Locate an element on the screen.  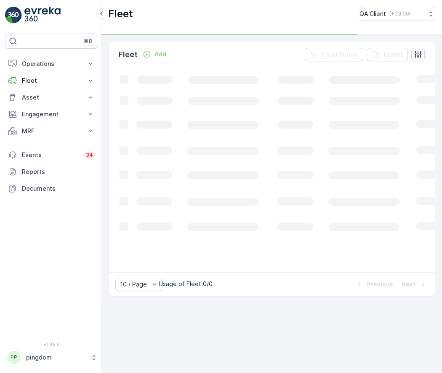
div: PP is located at coordinates (14, 358).